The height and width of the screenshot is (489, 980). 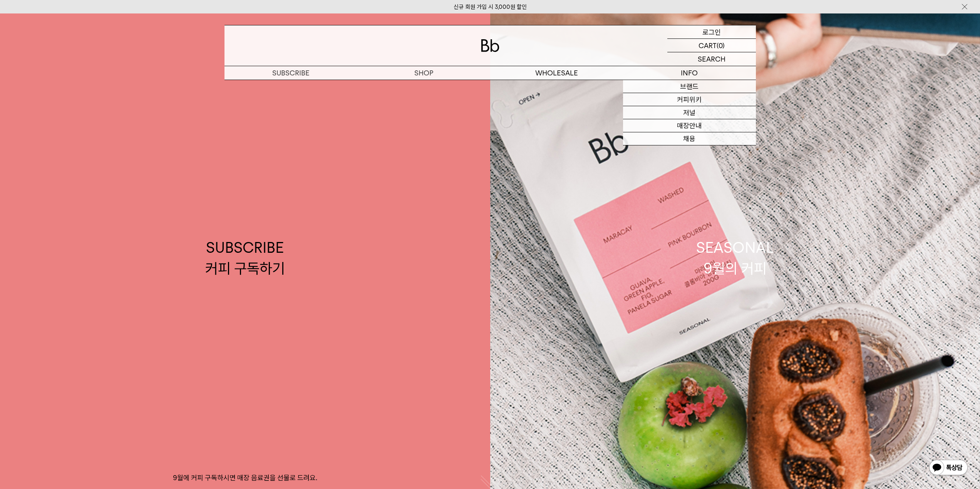 I want to click on a: CART (0), so click(x=711, y=46).